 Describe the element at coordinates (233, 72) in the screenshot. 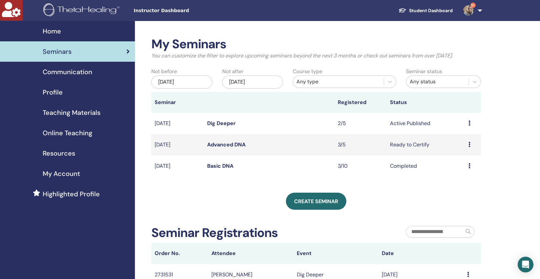

I see `label: Not after` at that location.